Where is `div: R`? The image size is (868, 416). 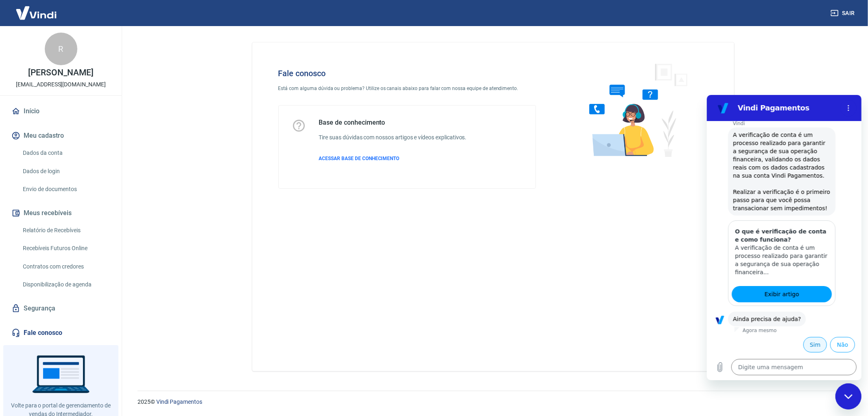 div: R is located at coordinates (61, 49).